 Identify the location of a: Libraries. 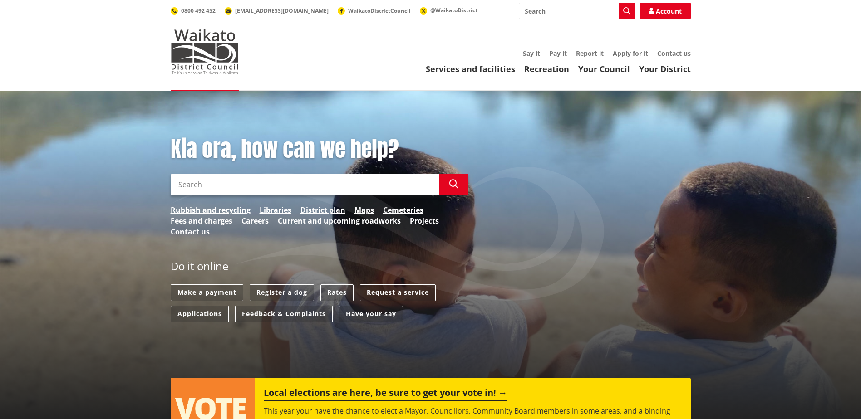
(275, 210).